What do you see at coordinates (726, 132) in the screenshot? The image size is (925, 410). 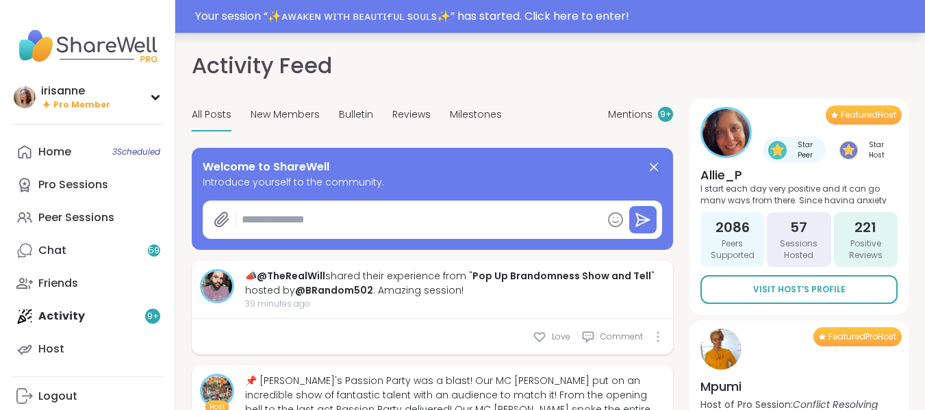 I see `img: Allie_P` at bounding box center [726, 132].